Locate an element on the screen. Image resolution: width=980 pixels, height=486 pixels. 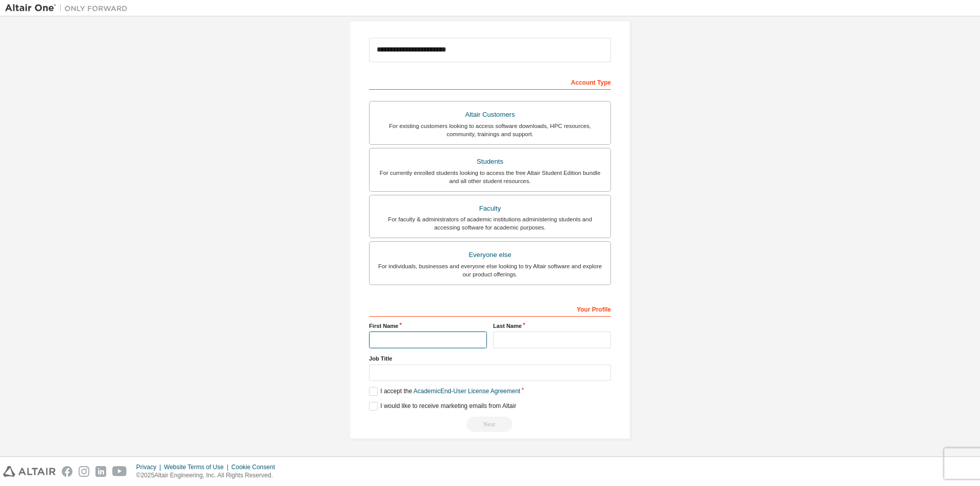
div: Everyone else is located at coordinates (490, 255).